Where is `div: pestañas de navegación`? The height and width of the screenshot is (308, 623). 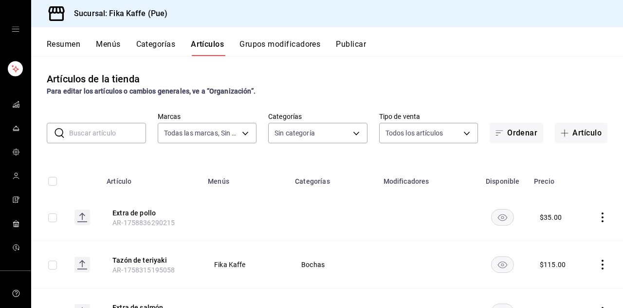
div: pestañas de navegación is located at coordinates (335, 47).